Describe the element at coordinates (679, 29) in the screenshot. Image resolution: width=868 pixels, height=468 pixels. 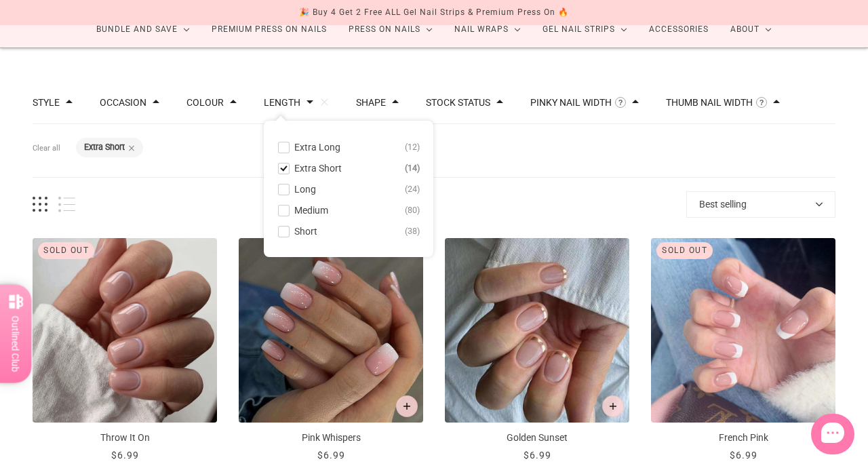
I see `a: Accessories` at that location.